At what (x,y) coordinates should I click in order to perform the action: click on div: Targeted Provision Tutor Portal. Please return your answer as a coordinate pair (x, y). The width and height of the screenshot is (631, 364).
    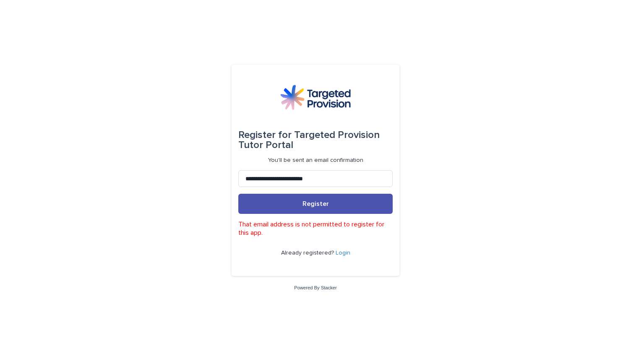
    Looking at the image, I should click on (316, 140).